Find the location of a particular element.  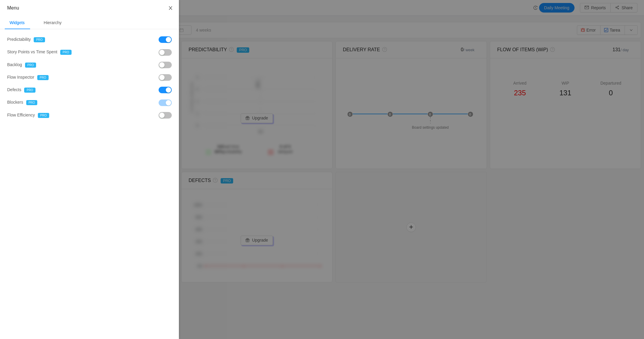

div: Flow Efficiency is located at coordinates (48, 115).